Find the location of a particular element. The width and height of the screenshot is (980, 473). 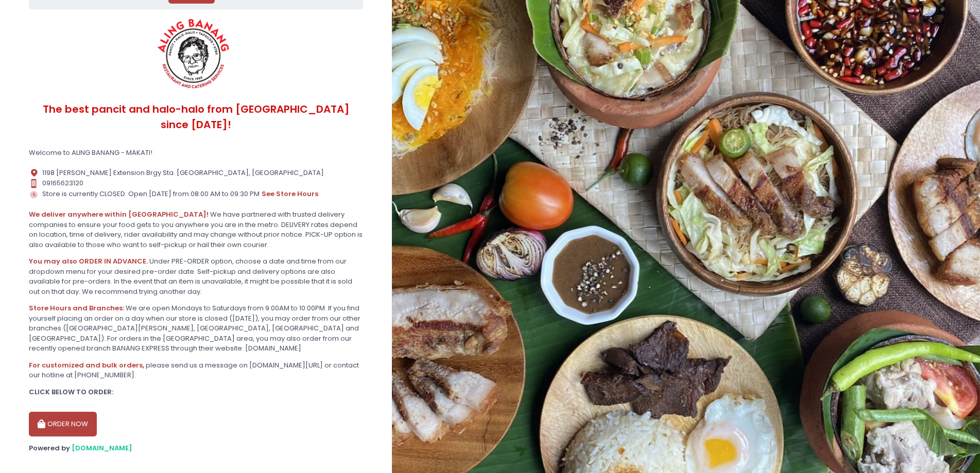

div: We are open Mondays to Saturdays from 9:00AM to 10:00PM. If you find yourself placing an order on... is located at coordinates (196, 329).